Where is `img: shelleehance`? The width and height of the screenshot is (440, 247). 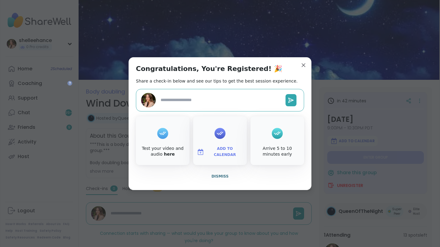 img: shelleehance is located at coordinates (148, 100).